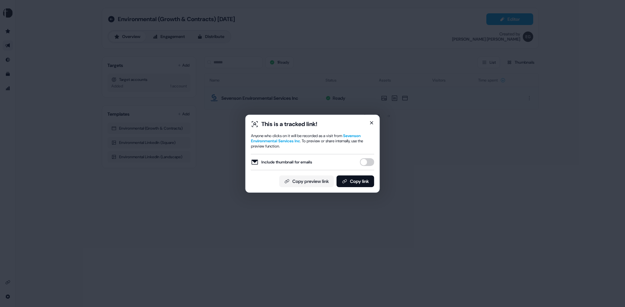 The height and width of the screenshot is (307, 625). I want to click on div: This is a tracked link!, so click(289, 124).